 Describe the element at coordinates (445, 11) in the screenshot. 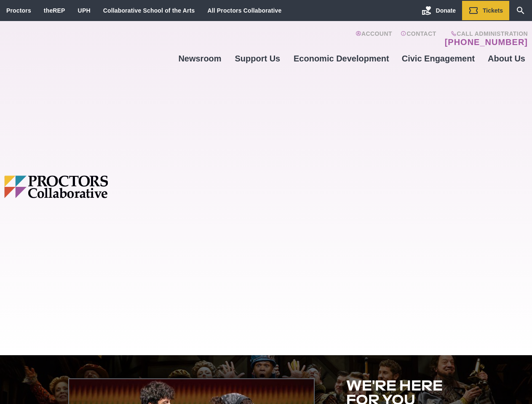

I see `span: Donate` at that location.